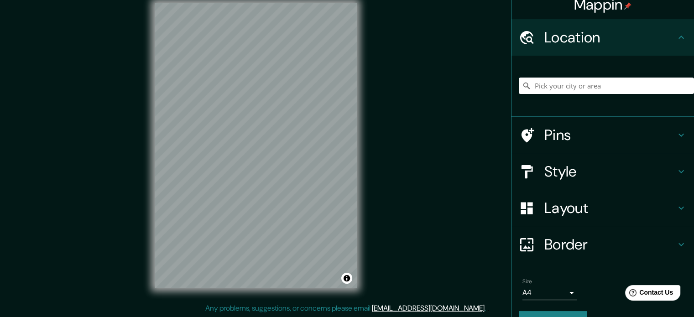  I want to click on span: Contact Us, so click(43, 11).